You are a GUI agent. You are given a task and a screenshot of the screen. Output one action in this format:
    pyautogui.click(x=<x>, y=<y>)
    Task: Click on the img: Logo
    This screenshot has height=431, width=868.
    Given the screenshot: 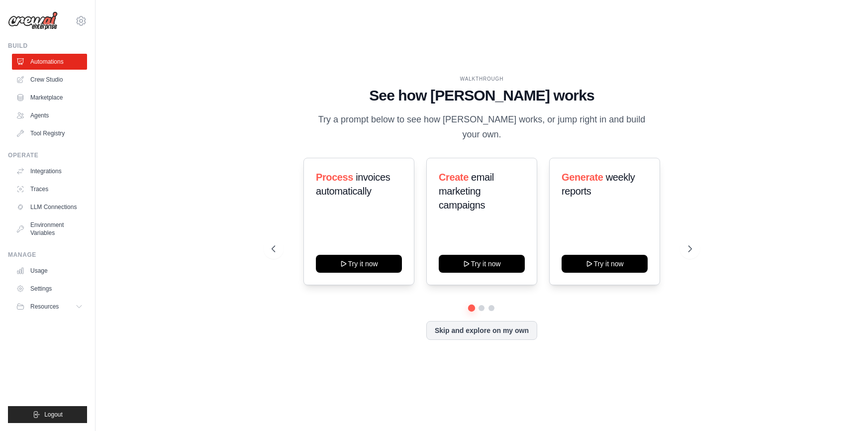 What is the action you would take?
    pyautogui.click(x=33, y=21)
    